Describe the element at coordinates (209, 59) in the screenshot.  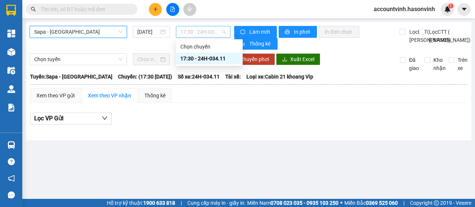
I see `div: 17:30 - 24H-034.11` at that location.